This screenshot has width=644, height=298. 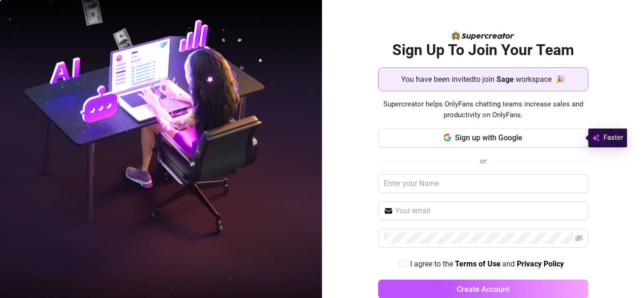 What do you see at coordinates (540, 264) in the screenshot?
I see `a: Privacy Policy` at bounding box center [540, 264].